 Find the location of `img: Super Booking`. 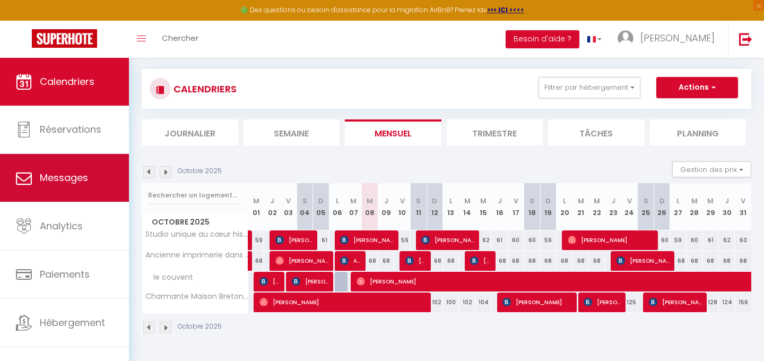

img: Super Booking is located at coordinates (64, 38).